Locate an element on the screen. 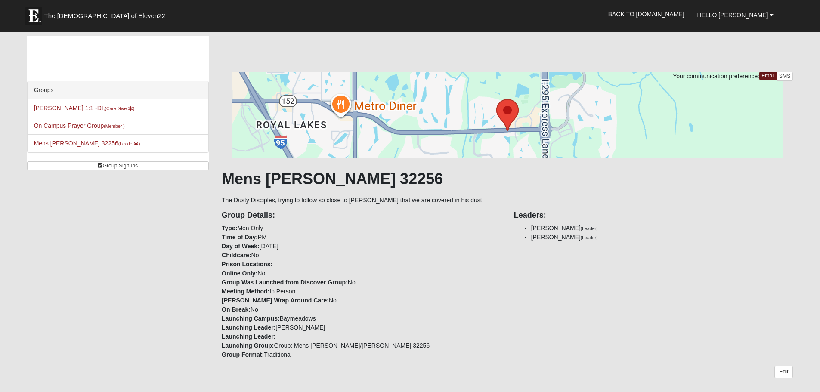 This screenshot has width=820, height=392. h4: Group Details: is located at coordinates (361, 216).